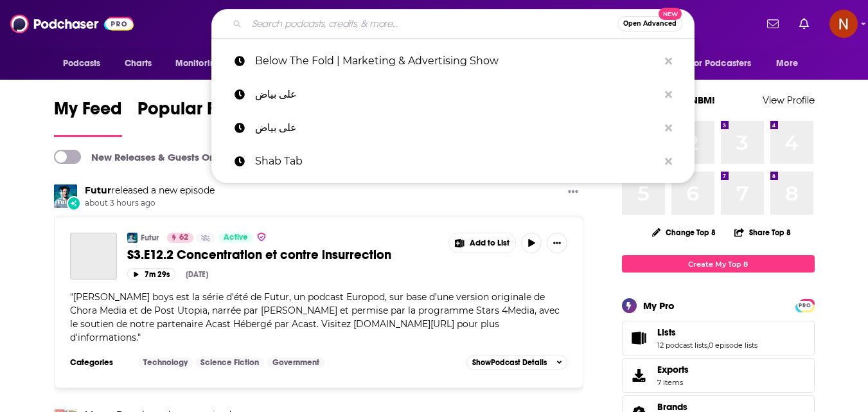 This screenshot has height=412, width=868. What do you see at coordinates (138, 63) in the screenshot?
I see `a: Charts` at bounding box center [138, 63].